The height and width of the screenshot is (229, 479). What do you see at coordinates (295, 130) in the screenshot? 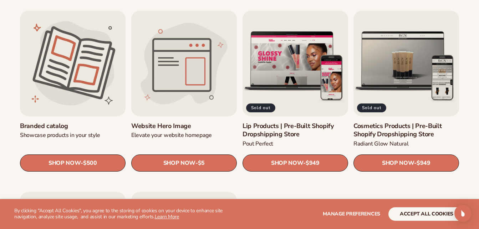
I see `a: Lip Products | Pre-Built Shopify Dropshipping Store` at bounding box center [295, 130].